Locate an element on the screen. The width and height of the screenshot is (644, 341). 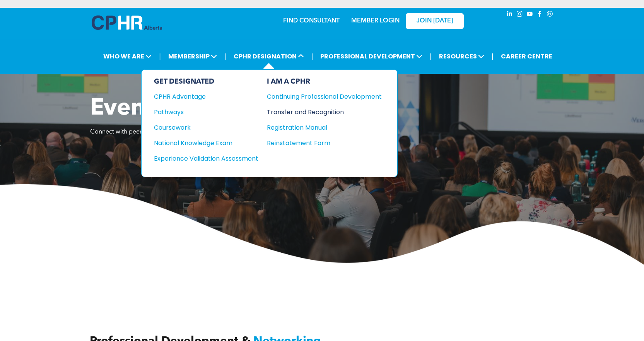
div: National Knowledge Exam is located at coordinates (201, 142).